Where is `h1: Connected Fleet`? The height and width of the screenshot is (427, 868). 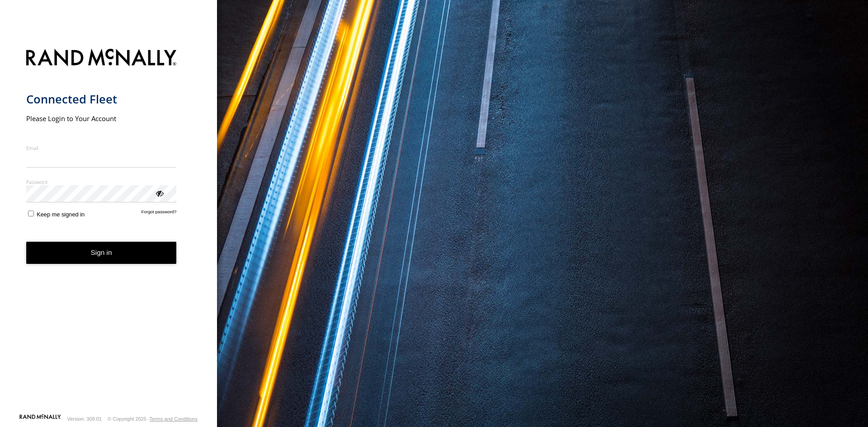
h1: Connected Fleet is located at coordinates (101, 99).